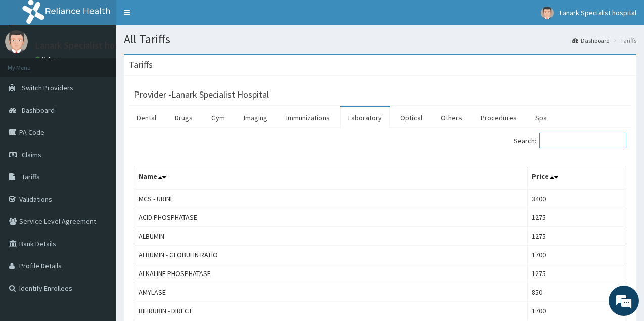 Image resolution: width=644 pixels, height=321 pixels. What do you see at coordinates (146, 117) in the screenshot?
I see `a: Dental` at bounding box center [146, 117].